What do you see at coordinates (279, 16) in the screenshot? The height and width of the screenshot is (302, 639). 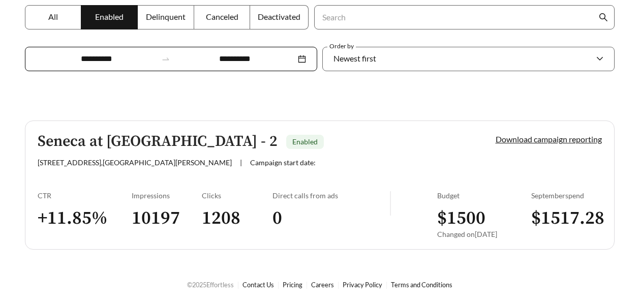 I see `span: Deactivated` at bounding box center [279, 16].